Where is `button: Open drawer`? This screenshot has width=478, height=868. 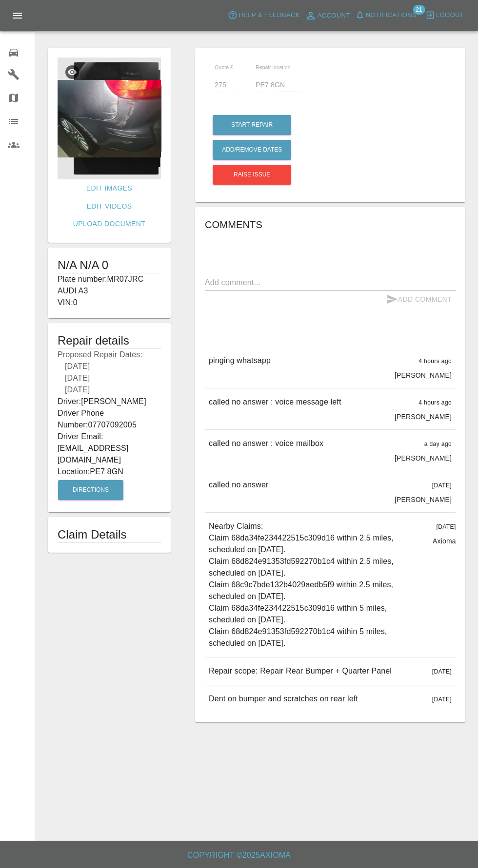 button: Open drawer is located at coordinates (17, 16).